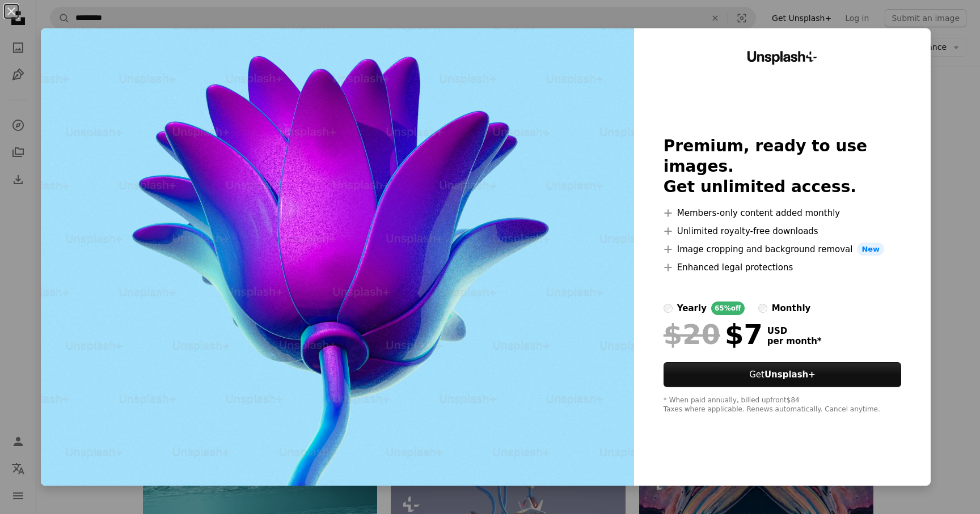 Image resolution: width=980 pixels, height=514 pixels. Describe the element at coordinates (692, 308) in the screenshot. I see `div: yearly` at that location.